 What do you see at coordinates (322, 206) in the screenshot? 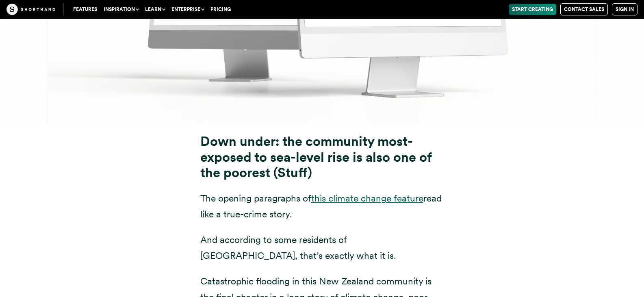
I see `p: The opening paragraphs of read like a true-crime story.` at bounding box center [322, 206].